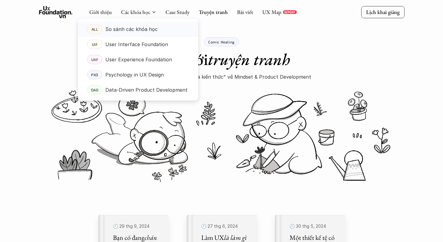 This screenshot has height=242, width=443. I want to click on a: UIFUser Interface Foundation, so click(138, 44).